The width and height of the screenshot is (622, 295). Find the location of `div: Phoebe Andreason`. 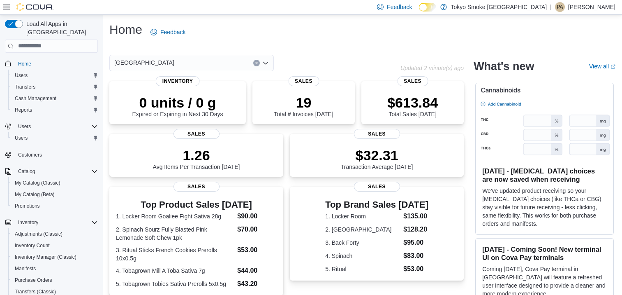

div: Phoebe Andreason is located at coordinates (560, 7).